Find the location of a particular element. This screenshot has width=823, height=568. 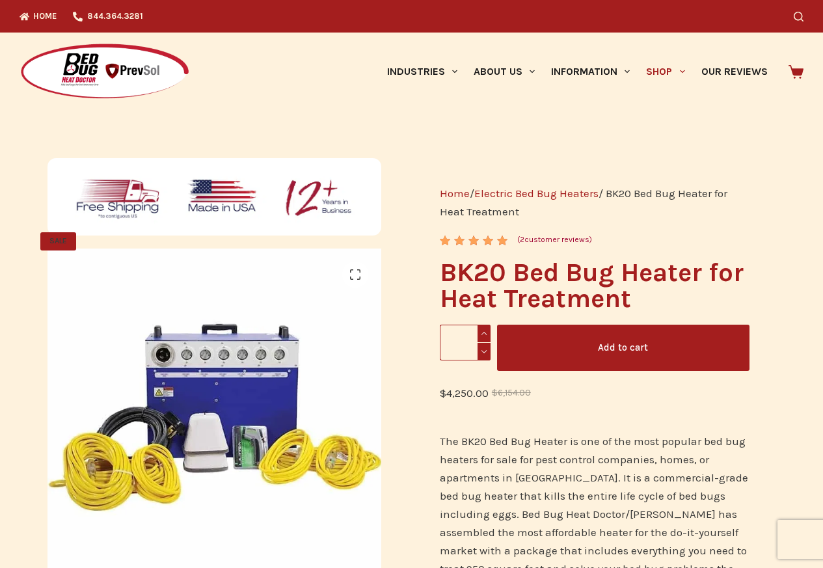

img: Prevsol/Bed Bug Heat Doctor is located at coordinates (105, 72).